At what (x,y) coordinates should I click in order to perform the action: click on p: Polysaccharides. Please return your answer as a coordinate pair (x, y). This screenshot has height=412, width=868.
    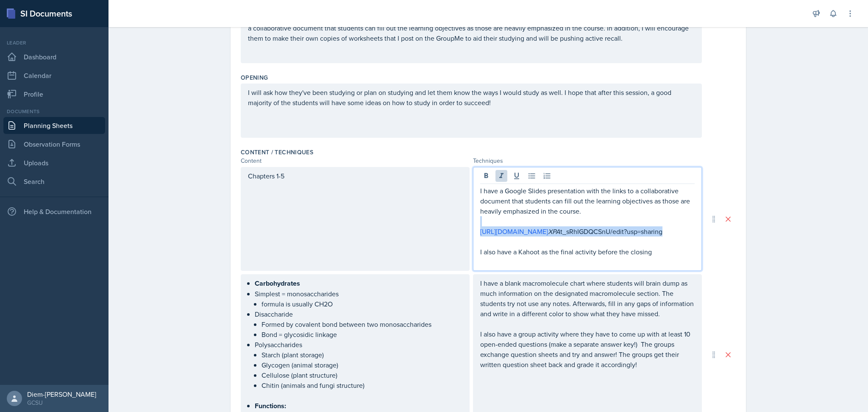
    Looking at the image, I should click on (359, 345).